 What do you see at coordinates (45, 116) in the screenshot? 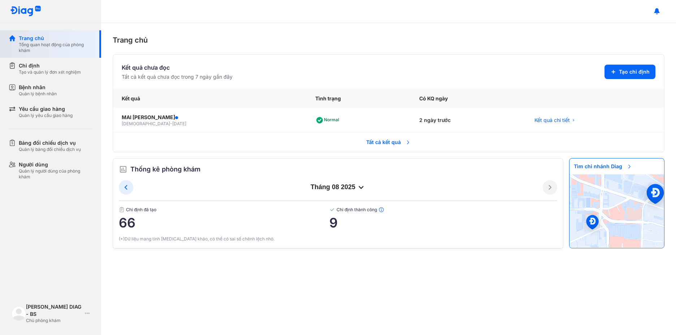
I see `div: Quản lý yêu cầu giao hàng` at bounding box center [45, 116].